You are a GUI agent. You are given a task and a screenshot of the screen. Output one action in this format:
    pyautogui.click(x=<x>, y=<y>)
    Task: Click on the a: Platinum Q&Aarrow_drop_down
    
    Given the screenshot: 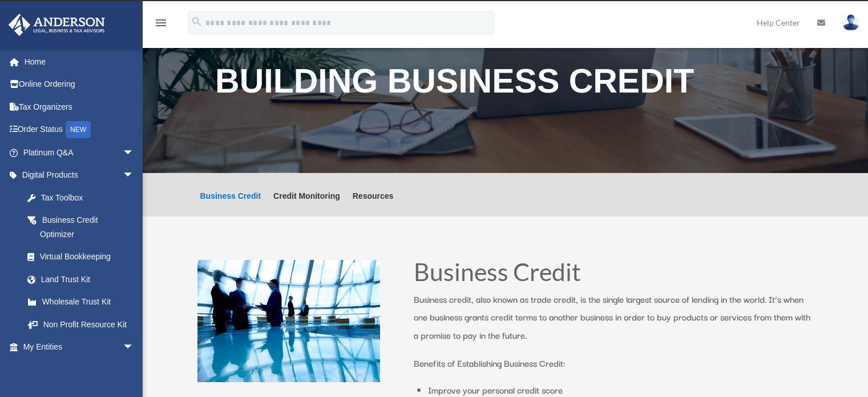 What is the action you would take?
    pyautogui.click(x=80, y=152)
    